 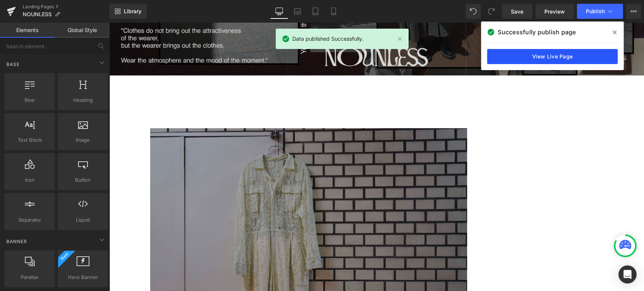 What do you see at coordinates (600, 11) in the screenshot?
I see `button: Publish` at bounding box center [600, 11].